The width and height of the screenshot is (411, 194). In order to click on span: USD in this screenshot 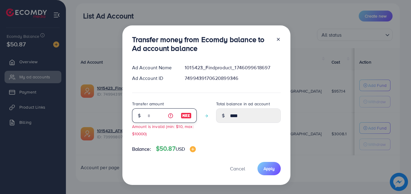, I will do `click(180, 149)`.